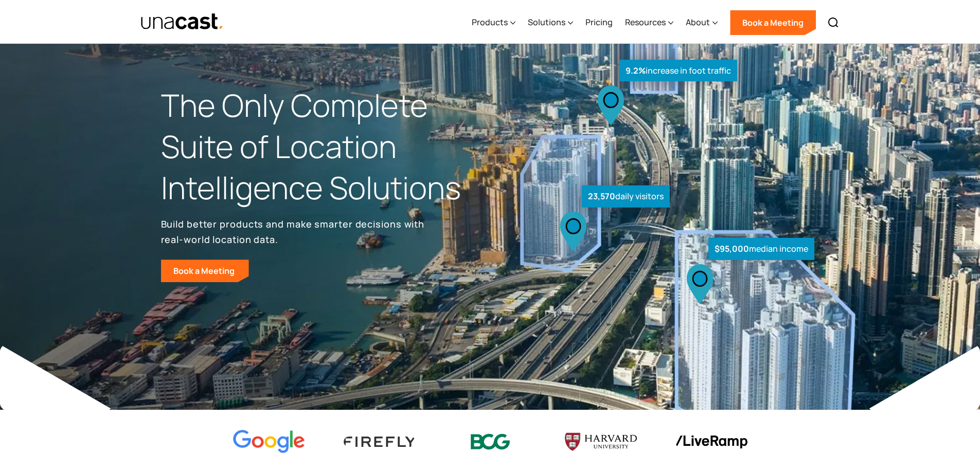 This screenshot has height=469, width=980. What do you see at coordinates (678, 71) in the screenshot?
I see `div: increase in foot traffic` at bounding box center [678, 71].